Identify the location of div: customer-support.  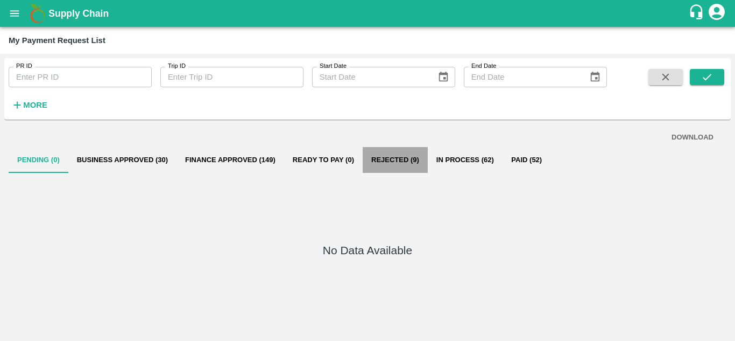
(697, 13).